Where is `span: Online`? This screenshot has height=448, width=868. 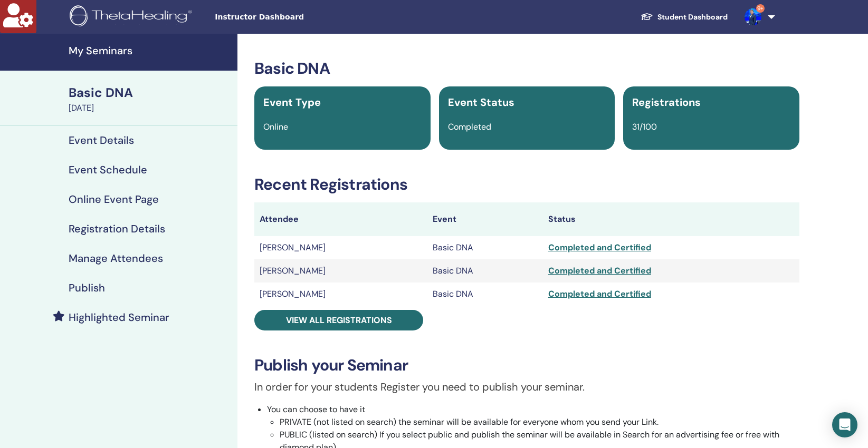
span: Online is located at coordinates (276, 127).